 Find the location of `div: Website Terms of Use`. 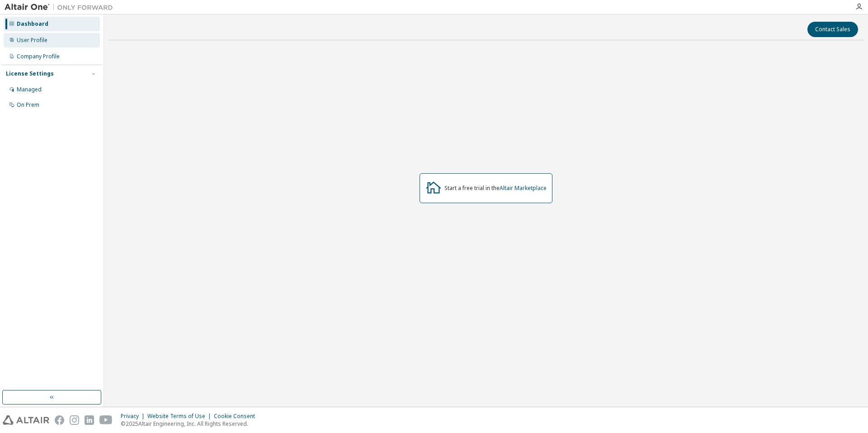

div: Website Terms of Use is located at coordinates (181, 416).